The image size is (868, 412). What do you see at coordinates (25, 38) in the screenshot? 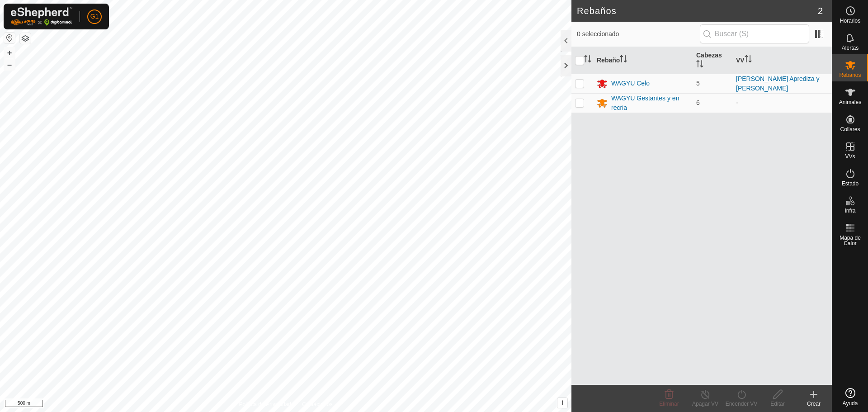
I see `button: Capas del Mapa` at bounding box center [25, 38].